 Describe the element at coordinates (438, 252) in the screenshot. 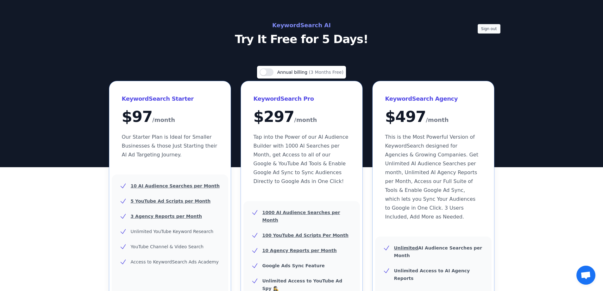

I see `b: AI Audience Searches per Month` at that location.